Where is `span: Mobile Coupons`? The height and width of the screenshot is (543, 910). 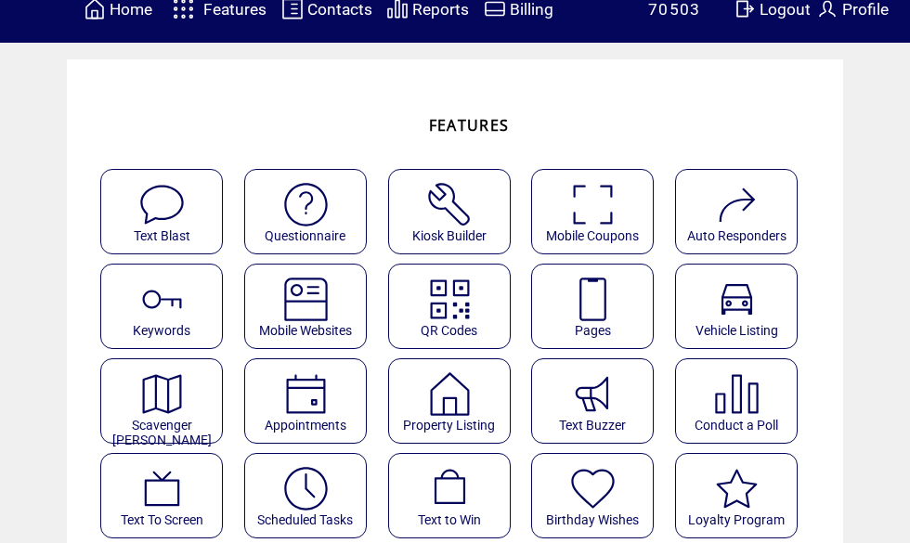
span: Mobile Coupons is located at coordinates (593, 236).